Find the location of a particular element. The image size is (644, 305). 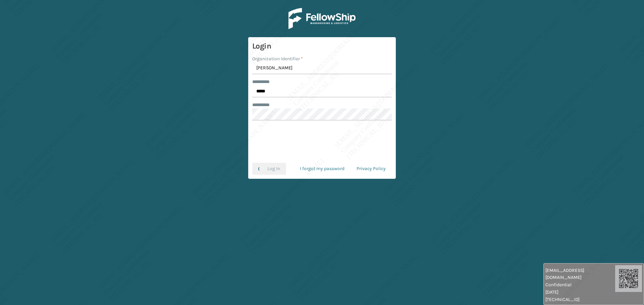

button: Log In is located at coordinates (269, 169).